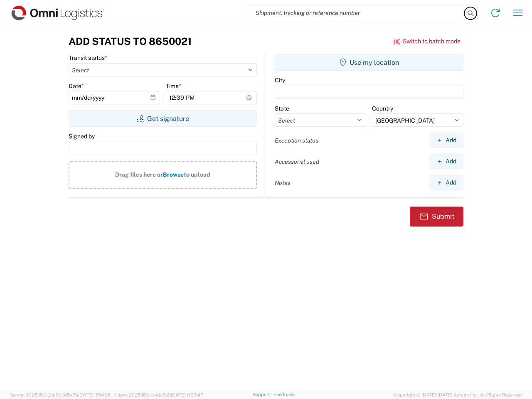  I want to click on h3: Add Status to 8650021, so click(130, 41).